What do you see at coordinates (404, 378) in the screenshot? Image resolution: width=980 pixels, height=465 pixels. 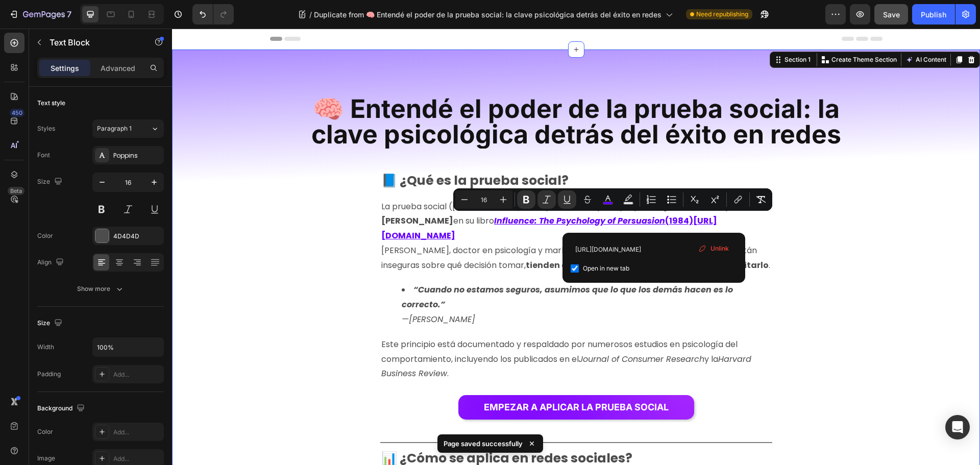 I see `a: Empezar a aplicar la prueba social` at bounding box center [404, 378].